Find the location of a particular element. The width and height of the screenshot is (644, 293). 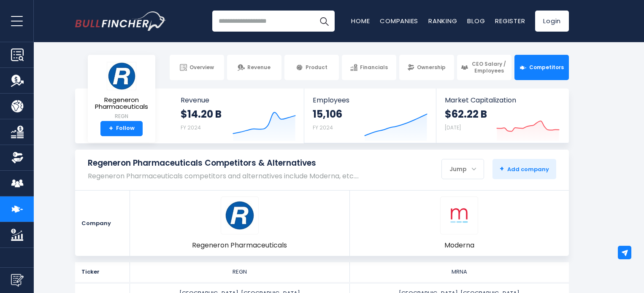

a: Register is located at coordinates (510, 21).